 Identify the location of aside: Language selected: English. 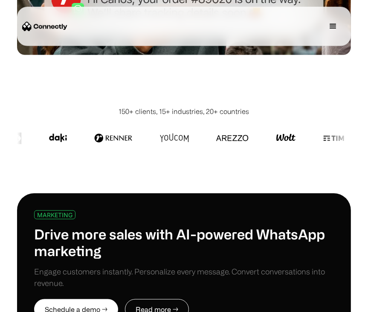
(30, 303).